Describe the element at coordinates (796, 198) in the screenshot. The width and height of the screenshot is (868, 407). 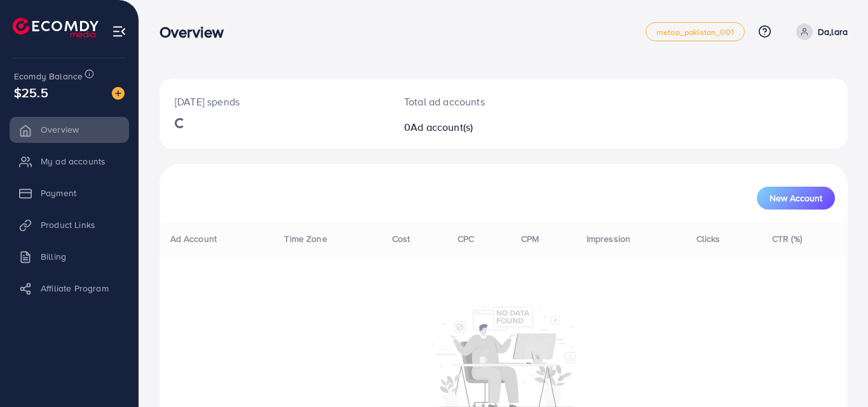
I see `span: New Account` at that location.